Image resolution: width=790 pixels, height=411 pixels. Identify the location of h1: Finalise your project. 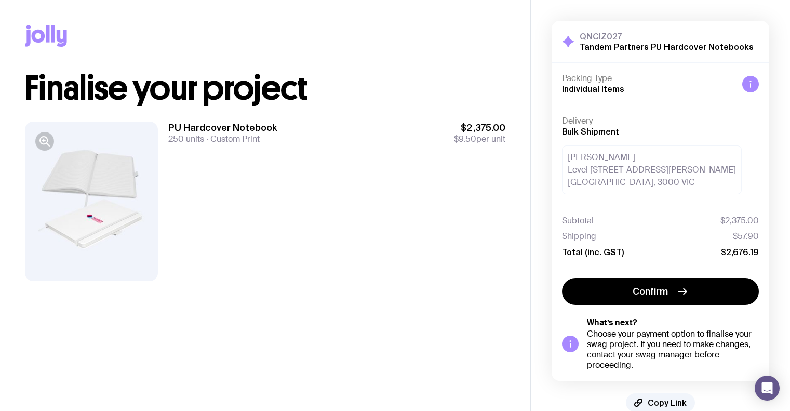
(265, 88).